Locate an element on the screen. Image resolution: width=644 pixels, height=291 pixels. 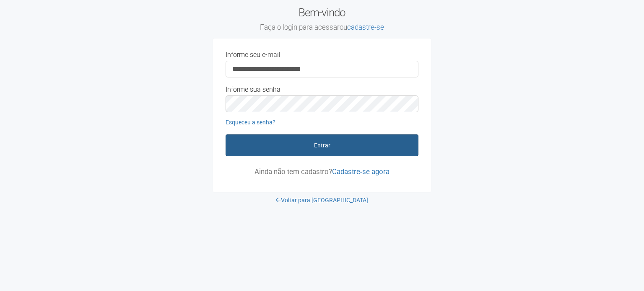
label: Informe sua senha is located at coordinates (253, 90).